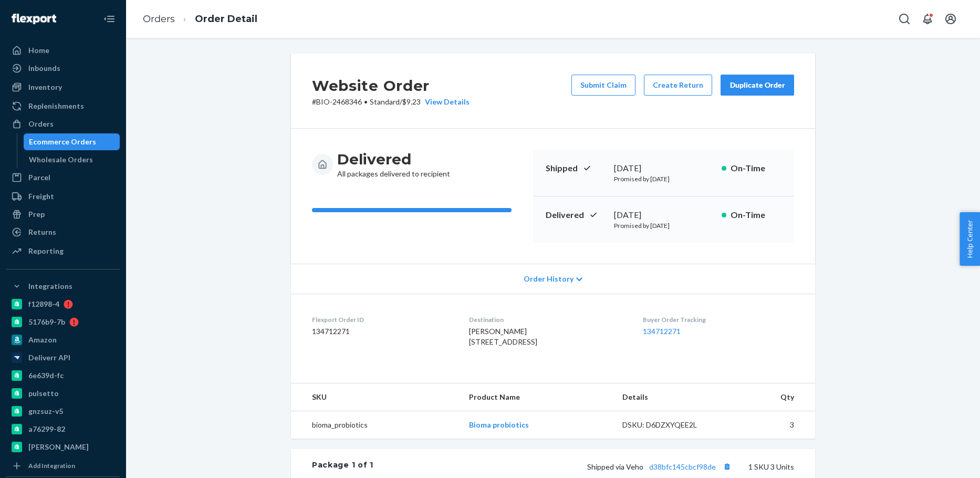  Describe the element at coordinates (109, 19) in the screenshot. I see `button: Close Navigation` at that location.